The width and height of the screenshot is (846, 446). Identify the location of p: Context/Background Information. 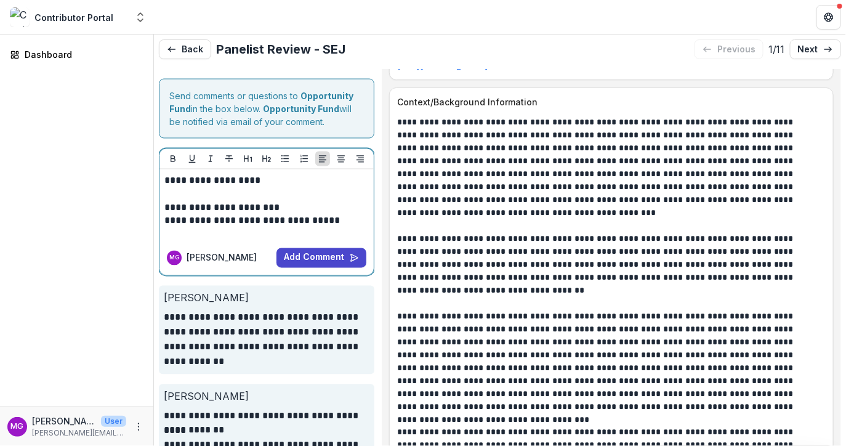
(609, 102).